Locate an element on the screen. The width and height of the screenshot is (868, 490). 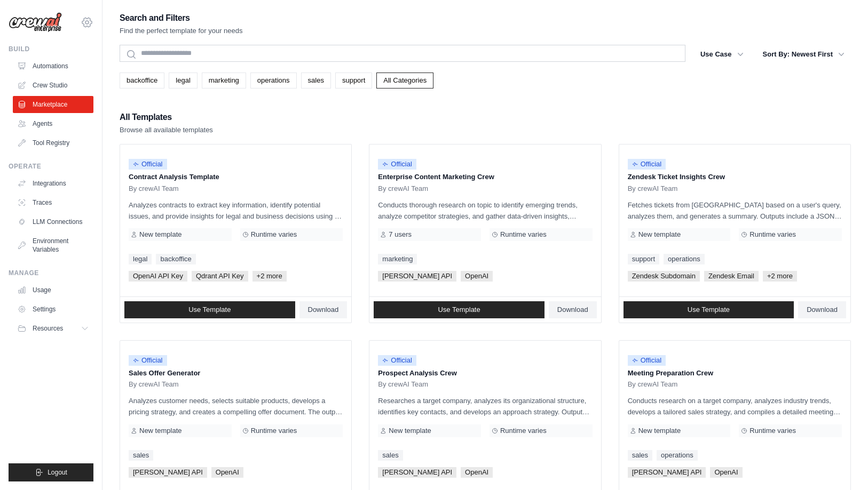
div: Manage is located at coordinates (51, 273).